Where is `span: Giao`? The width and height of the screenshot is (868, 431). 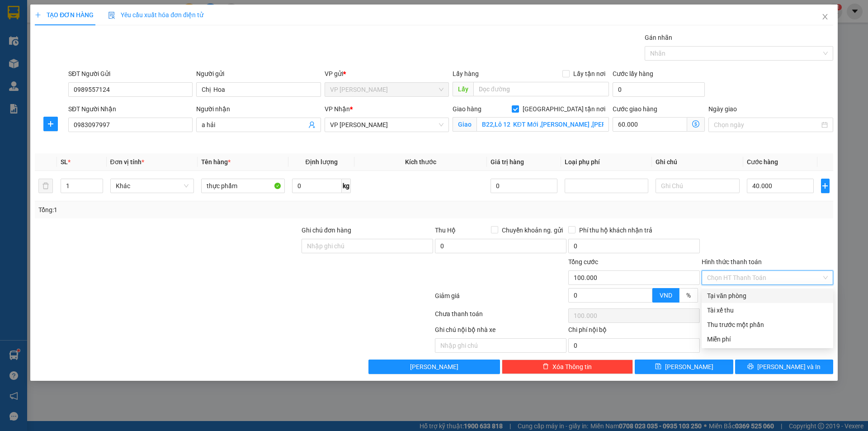
span: Giao is located at coordinates (464, 124).